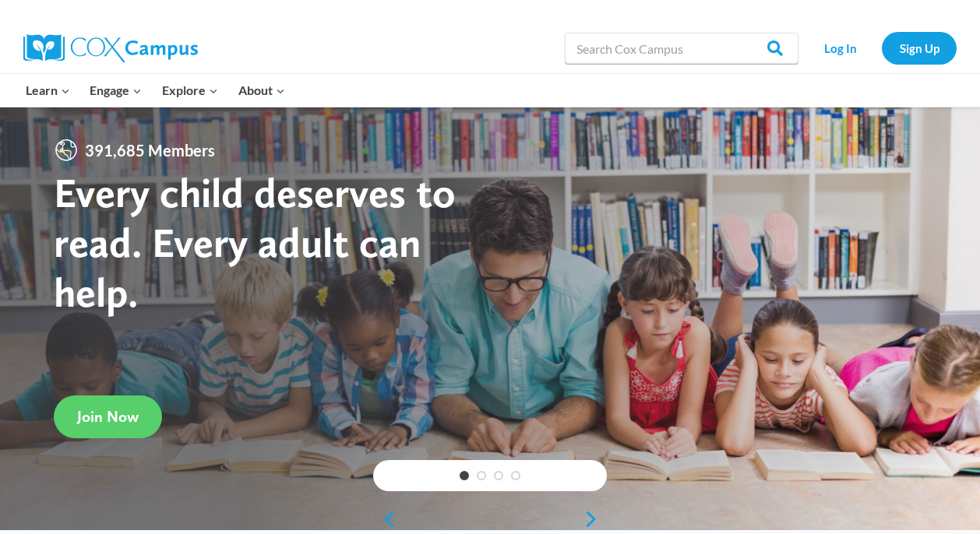  I want to click on nav: Primary Navigation, so click(155, 90).